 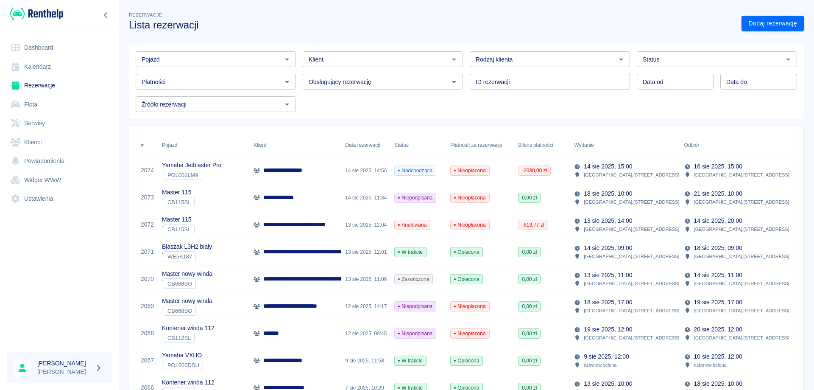 I want to click on p: 20 sie 2025, 12:00, so click(x=719, y=329).